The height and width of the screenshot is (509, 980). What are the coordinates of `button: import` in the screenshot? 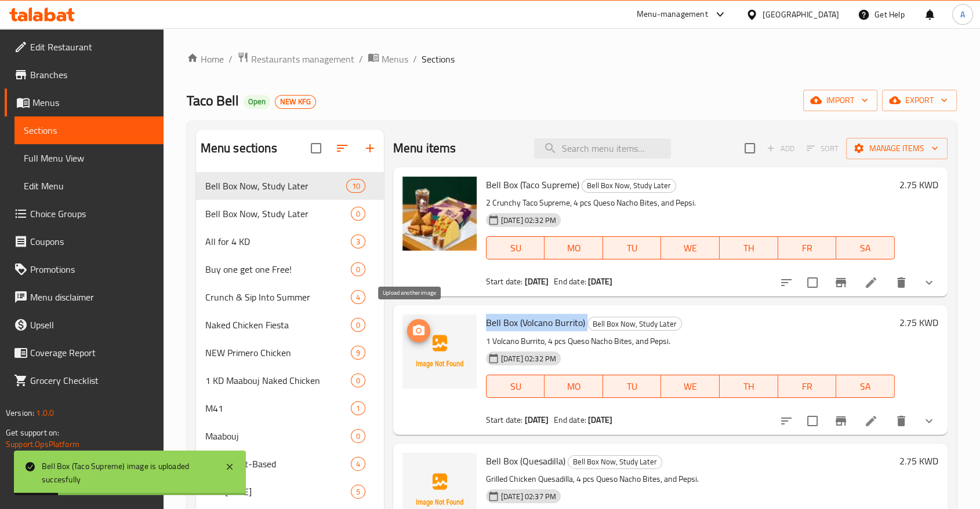 It's located at (840, 100).